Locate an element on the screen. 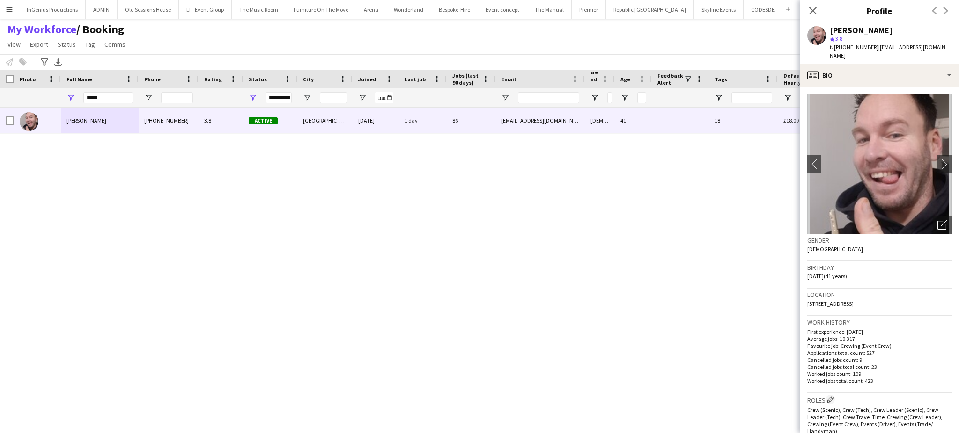 This screenshot has height=433, width=959. div: 41 is located at coordinates (633, 120).